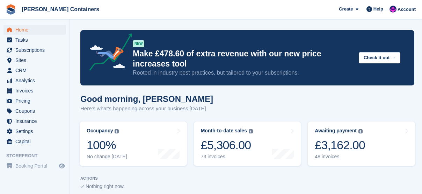  I want to click on p: Make £478.60 of extra revenue with our new price increases tool, so click(243, 59).